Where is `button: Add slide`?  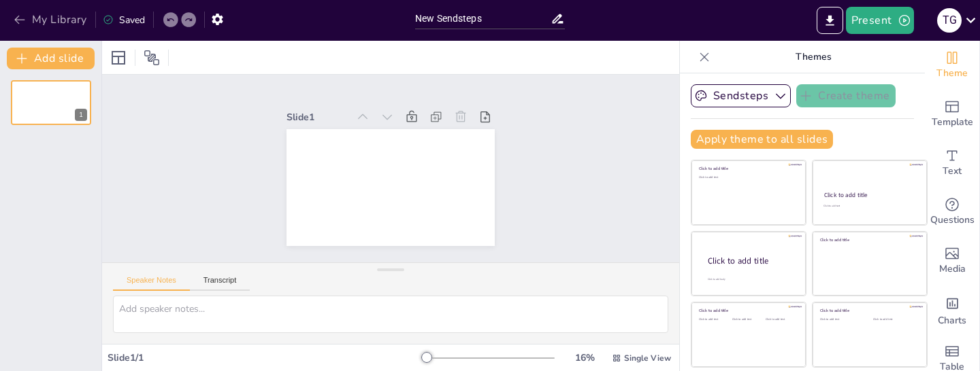
button: Add slide is located at coordinates (50, 59).